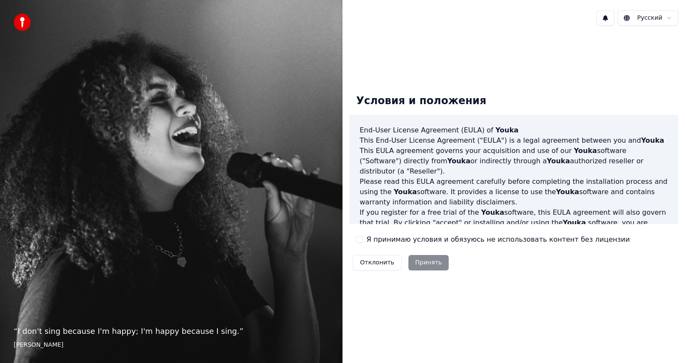 This screenshot has width=685, height=363. I want to click on p: Please read this EULA agreement carefully before completing the installation process and using th..., so click(514, 192).